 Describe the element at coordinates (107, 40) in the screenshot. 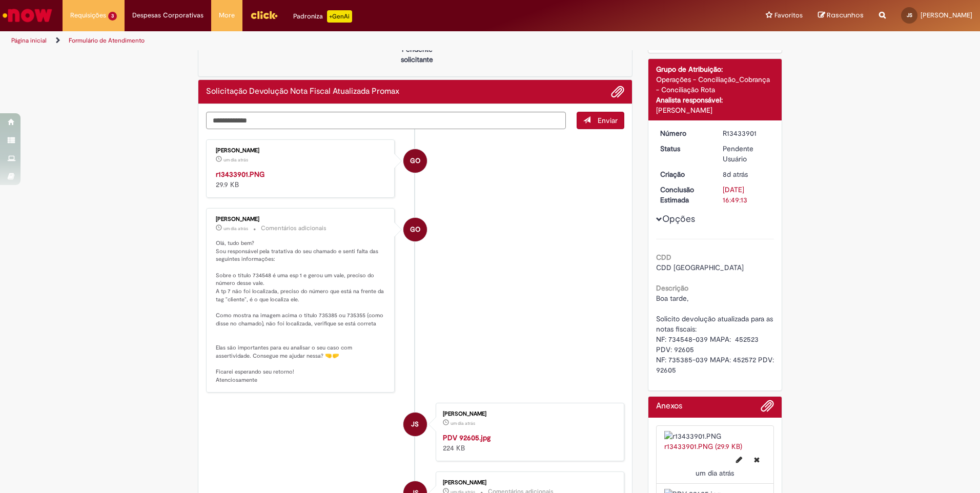

I see `a: Formulário de Atendimento` at that location.